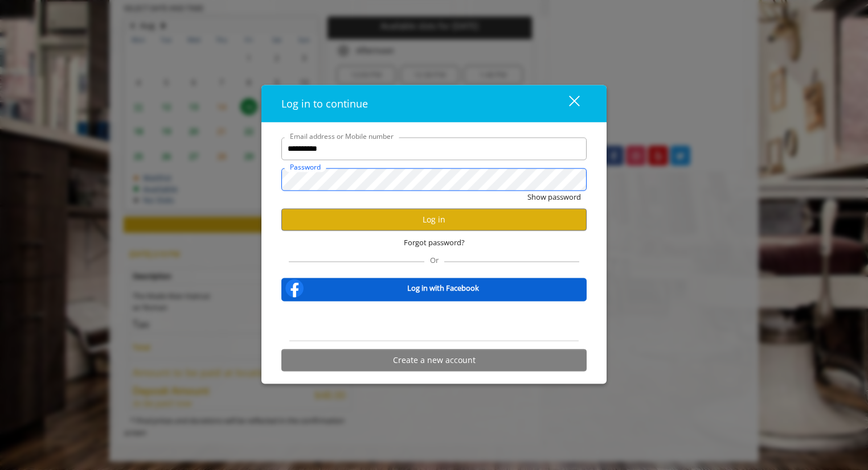 The width and height of the screenshot is (868, 470). Describe the element at coordinates (342, 136) in the screenshot. I see `label: Email address or Mobile number` at that location.